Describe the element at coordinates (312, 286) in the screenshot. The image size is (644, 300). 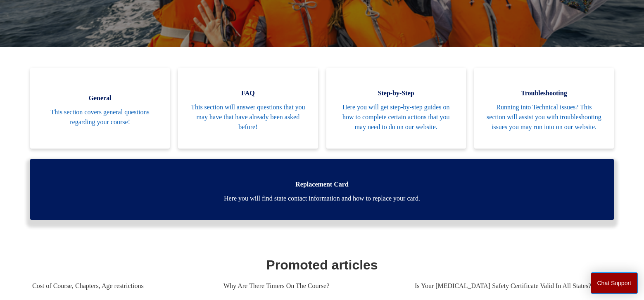
I see `a: Why Are There Timers On The Course?` at that location.